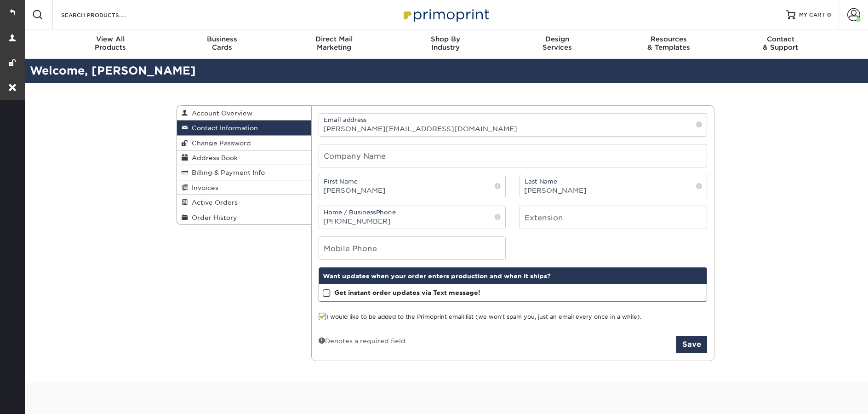 This screenshot has height=414, width=868. What do you see at coordinates (669, 43) in the screenshot?
I see `div: & Templates` at bounding box center [669, 43].